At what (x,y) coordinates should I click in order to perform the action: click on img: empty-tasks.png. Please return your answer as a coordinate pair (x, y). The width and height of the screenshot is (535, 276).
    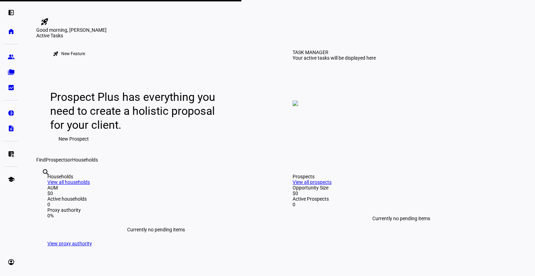
    Looking at the image, I should click on (296, 103).